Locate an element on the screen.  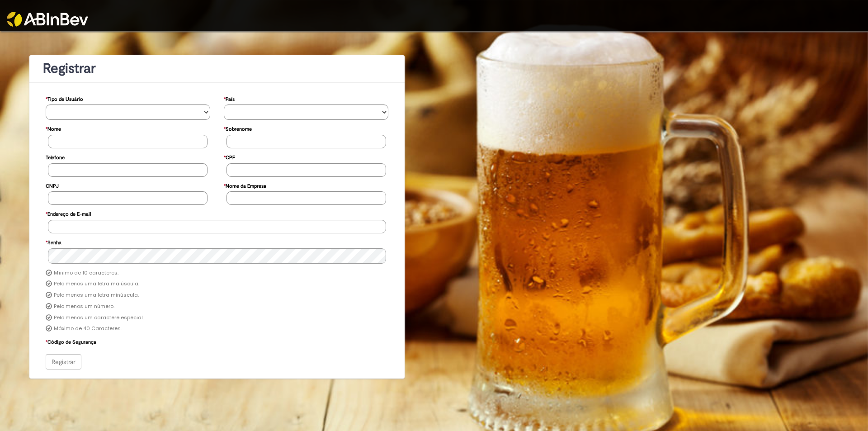
label: Pelo menos um número. is located at coordinates (84, 307).